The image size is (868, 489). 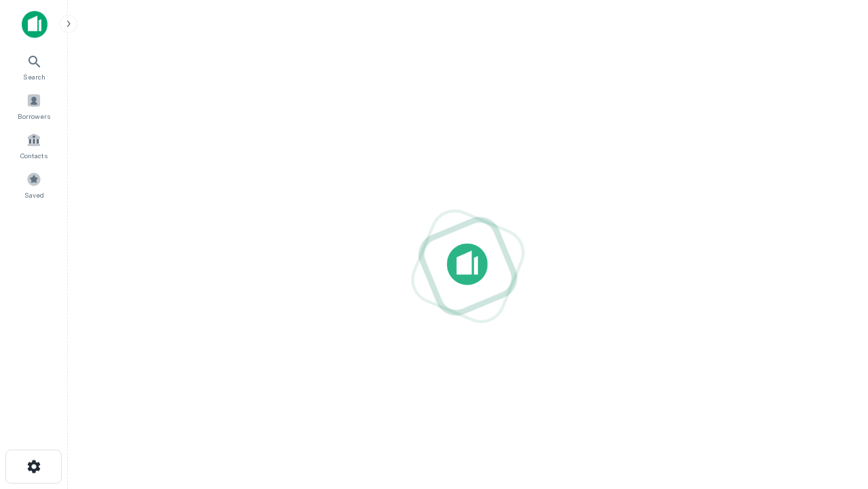 I want to click on span: Contacts, so click(x=34, y=155).